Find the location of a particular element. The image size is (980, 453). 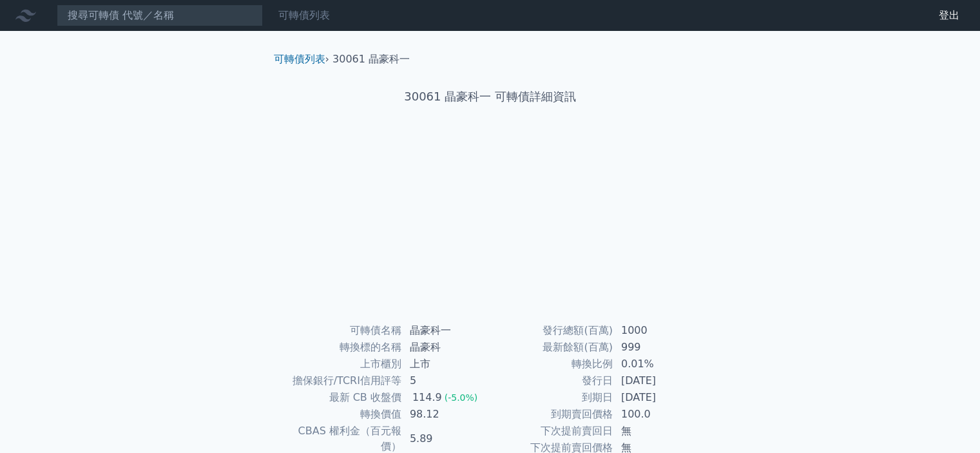

td: 到期賣回價格 is located at coordinates (552, 414).